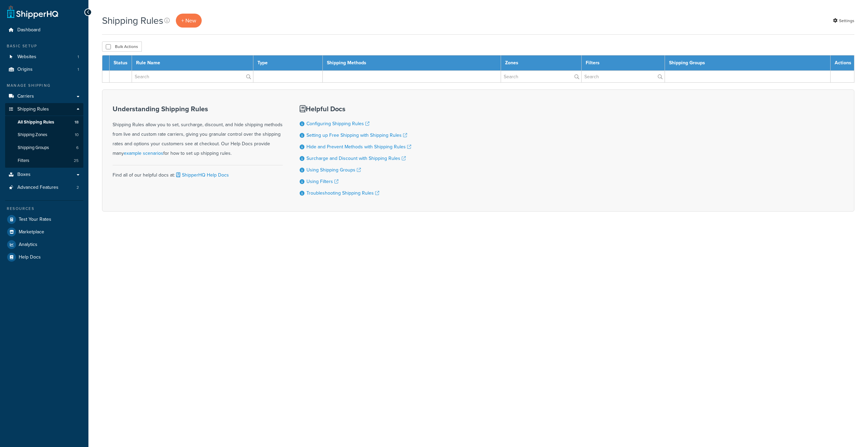 This screenshot has height=447, width=868. What do you see at coordinates (44, 135) in the screenshot?
I see `li: Shipping Rules` at bounding box center [44, 135].